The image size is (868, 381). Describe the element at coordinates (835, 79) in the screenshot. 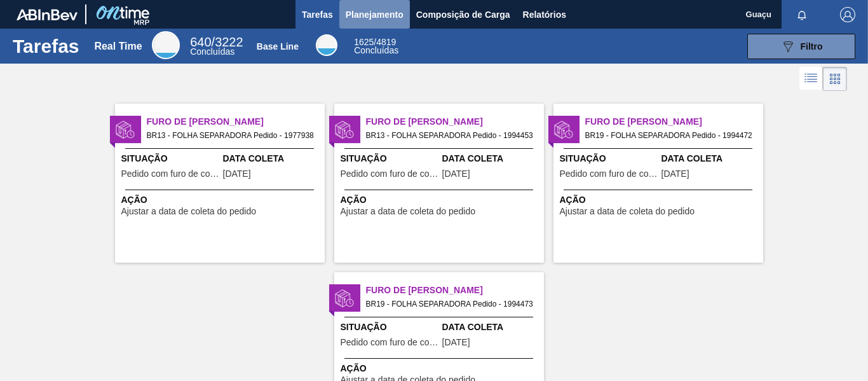

I see `div: Visão em Cards` at that location.